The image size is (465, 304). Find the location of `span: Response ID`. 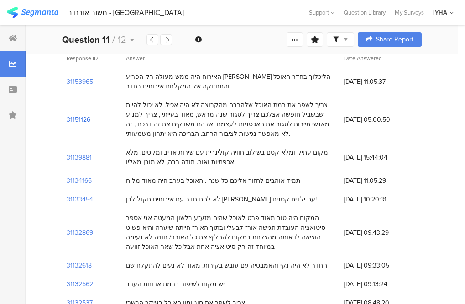

span: Response ID is located at coordinates (82, 58).